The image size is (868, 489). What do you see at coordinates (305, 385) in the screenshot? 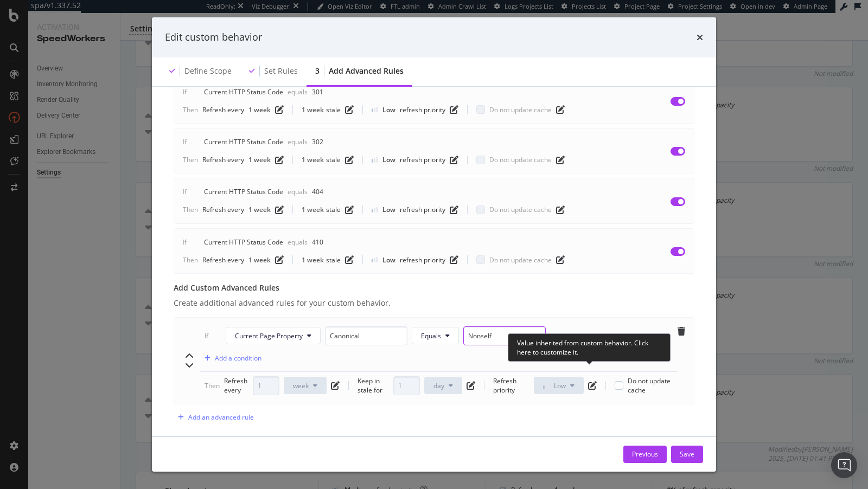
I see `button: week` at bounding box center [305, 385].